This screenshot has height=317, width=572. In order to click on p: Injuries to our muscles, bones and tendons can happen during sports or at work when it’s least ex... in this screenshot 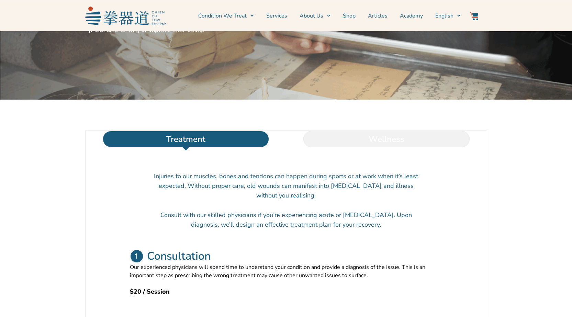, I will do `click(286, 186)`.